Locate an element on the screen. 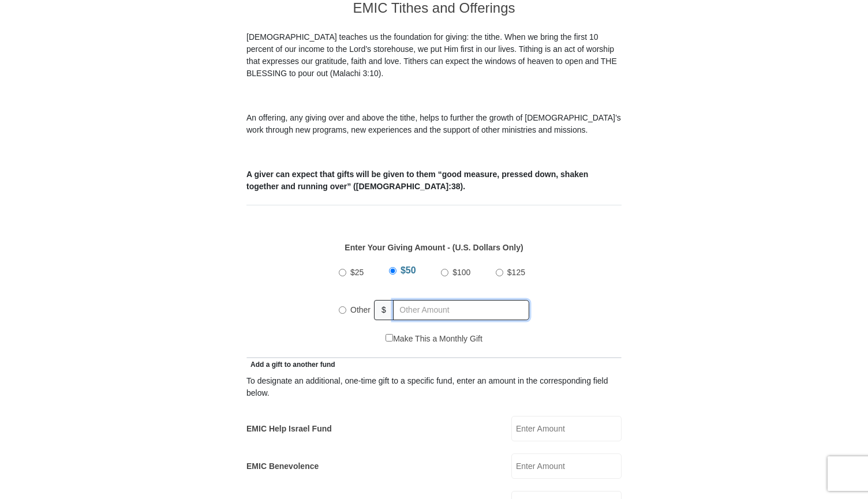 The image size is (868, 499). span: Add a gift to another fund is located at coordinates (291, 365).